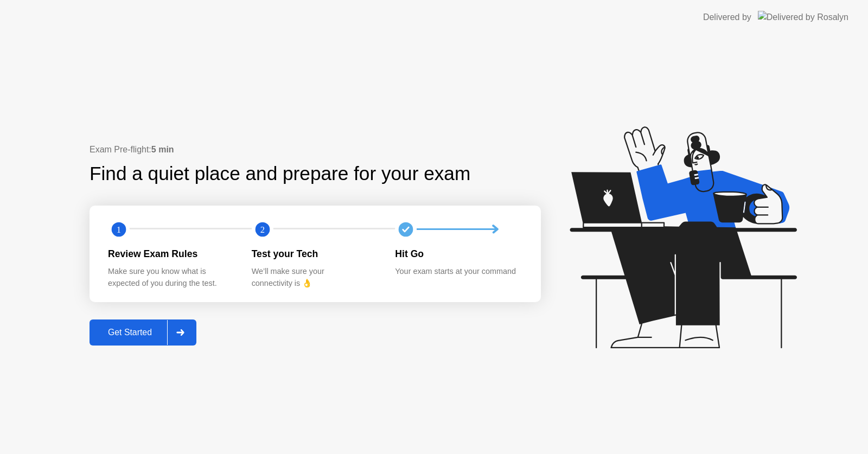  What do you see at coordinates (281, 174) in the screenshot?
I see `div: Find a quiet place and prepare for your exam` at bounding box center [281, 174].